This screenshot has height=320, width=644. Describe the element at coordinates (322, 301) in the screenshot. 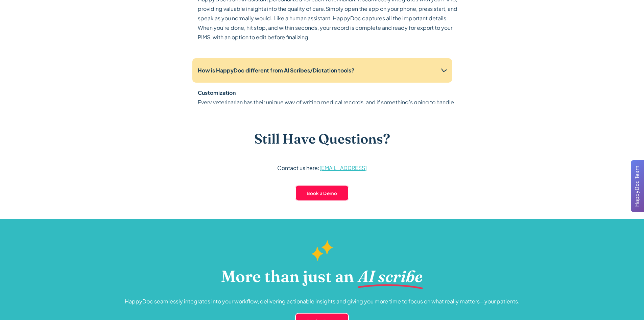

I see `p: HappyDoc seamlessly integrates into your workflow, delivering actionable insights and giving you ...` at that location.